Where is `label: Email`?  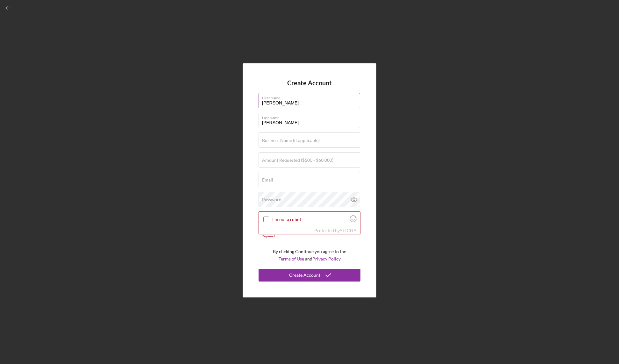
label: Email is located at coordinates (267, 180).